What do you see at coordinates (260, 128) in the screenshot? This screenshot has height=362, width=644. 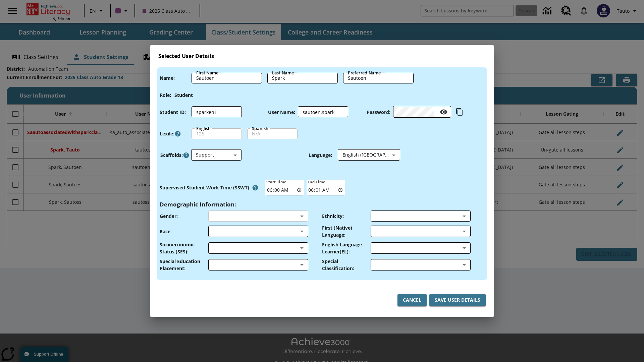 I see `label: Spanish` at bounding box center [260, 128].